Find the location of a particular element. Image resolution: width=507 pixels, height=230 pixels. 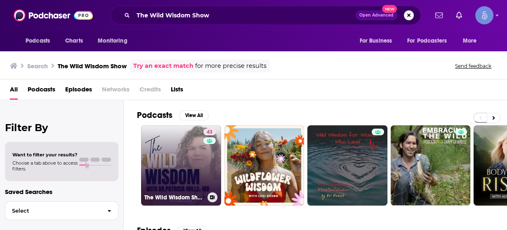

input: Search podcasts, credits, & more... is located at coordinates (244, 15).